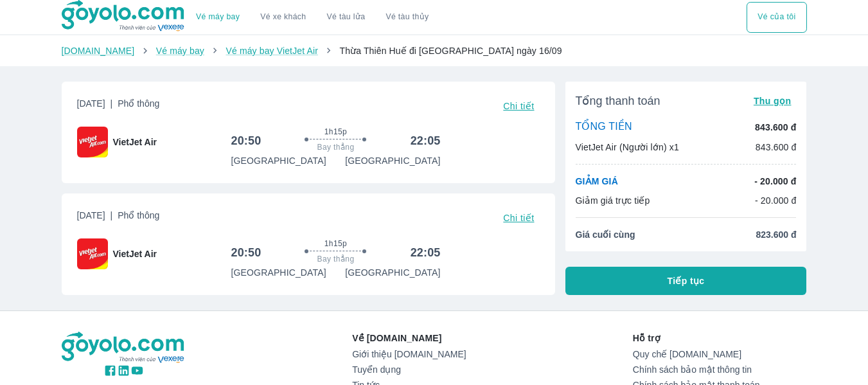  I want to click on p: GIẢM GIÁ, so click(596, 181).